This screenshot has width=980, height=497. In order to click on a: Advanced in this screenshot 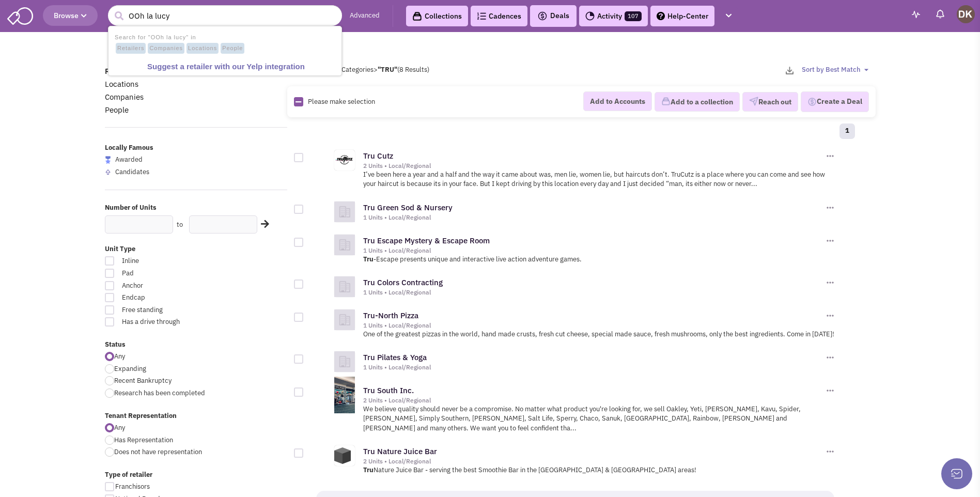, I will do `click(365, 16)`.